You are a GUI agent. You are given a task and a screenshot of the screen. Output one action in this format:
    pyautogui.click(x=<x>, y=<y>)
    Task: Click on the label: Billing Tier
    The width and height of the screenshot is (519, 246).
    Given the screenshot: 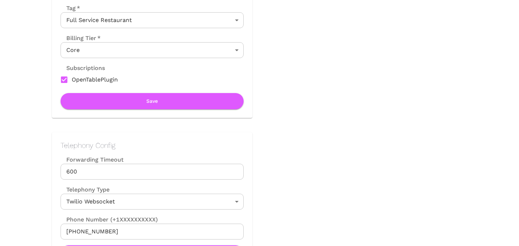 What is the action you would take?
    pyautogui.click(x=80, y=38)
    